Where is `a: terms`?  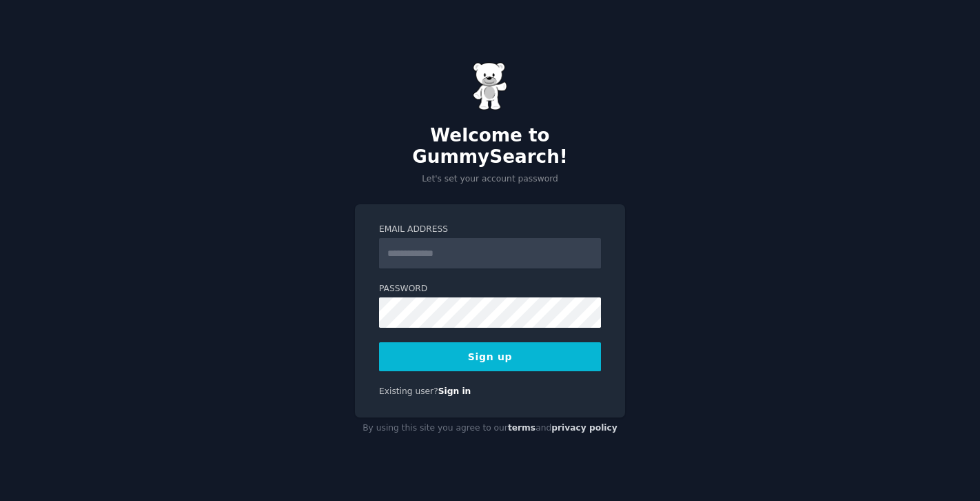
a: terms is located at coordinates (522, 427).